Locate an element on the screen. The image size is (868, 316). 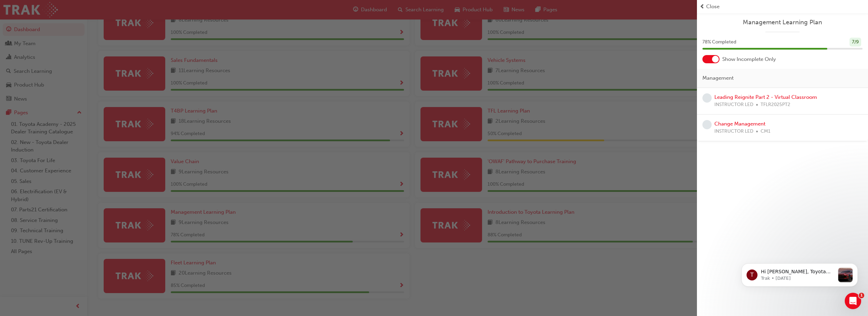
p: Message from Trak, sent 9w ago is located at coordinates (67, 29).